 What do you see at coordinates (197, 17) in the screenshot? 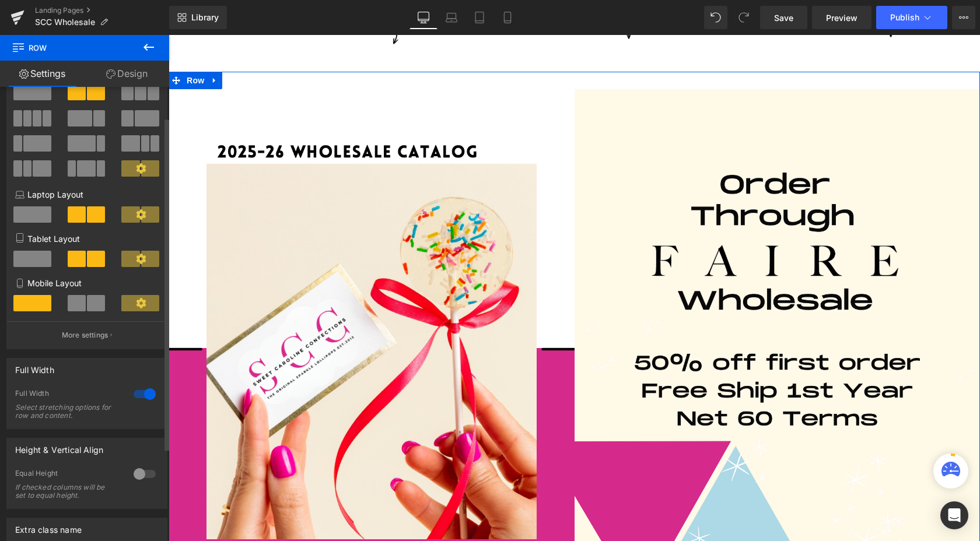
I see `a: New Library` at bounding box center [197, 17].